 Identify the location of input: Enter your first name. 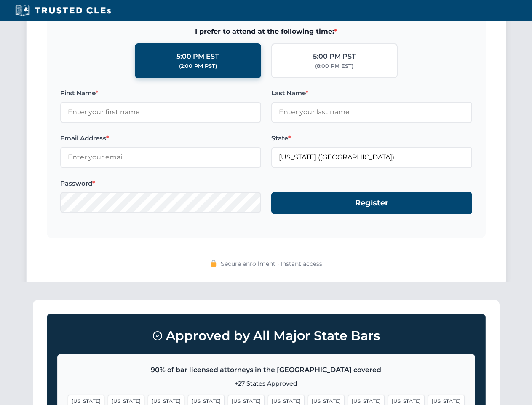
(160, 112).